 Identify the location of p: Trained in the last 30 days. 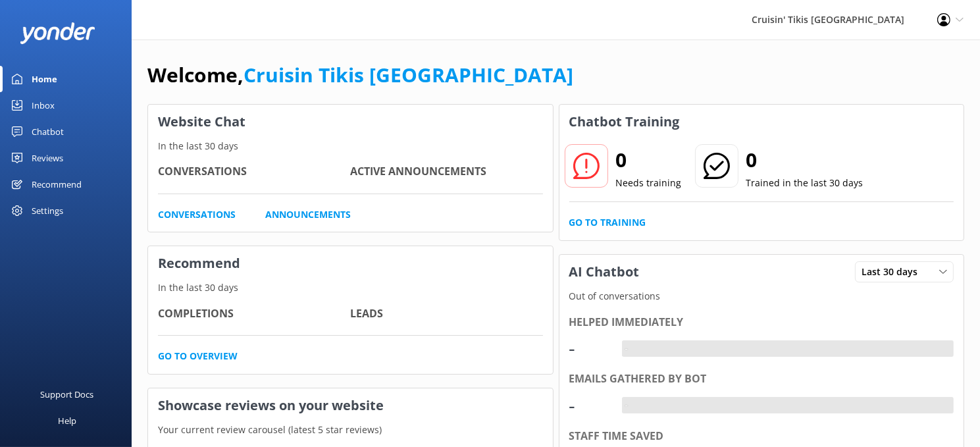
(805, 183).